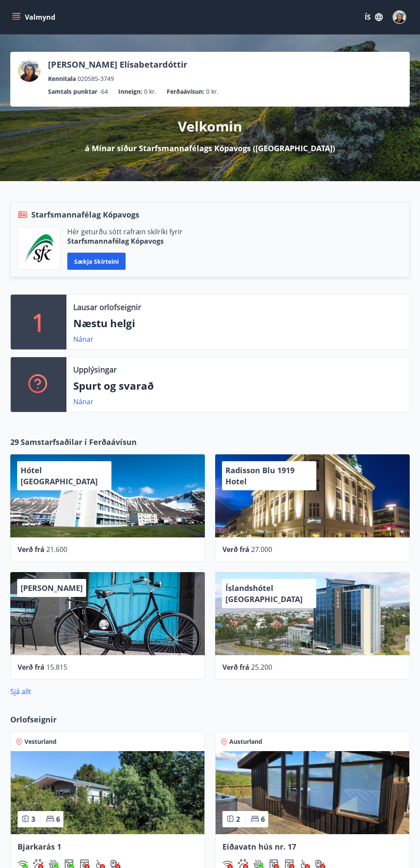 The width and height of the screenshot is (420, 868). What do you see at coordinates (238, 819) in the screenshot?
I see `span: 2` at bounding box center [238, 819].